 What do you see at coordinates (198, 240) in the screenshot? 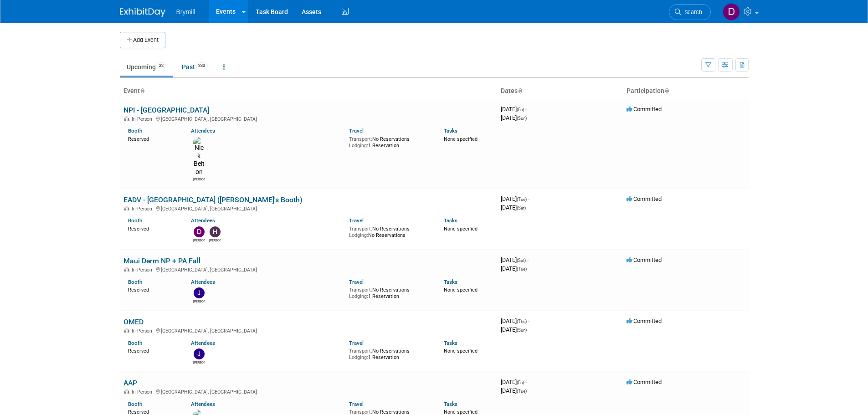
I see `div: Delaney Bryne` at bounding box center [198, 240].